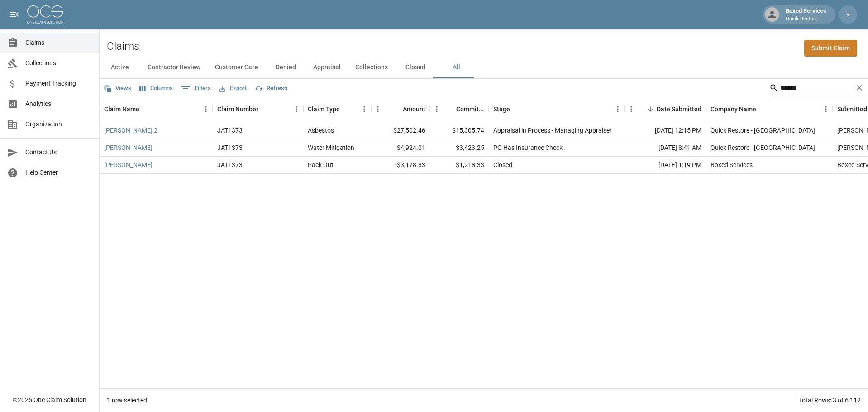 The height and width of the screenshot is (412, 868). What do you see at coordinates (321, 131) in the screenshot?
I see `div: Asbestos` at bounding box center [321, 131].